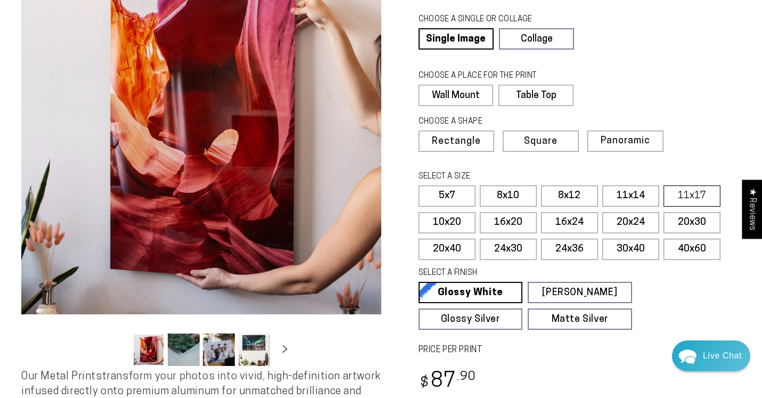 The width and height of the screenshot is (762, 398). Describe the element at coordinates (710, 355) in the screenshot. I see `div: Chat widget toggle` at that location.